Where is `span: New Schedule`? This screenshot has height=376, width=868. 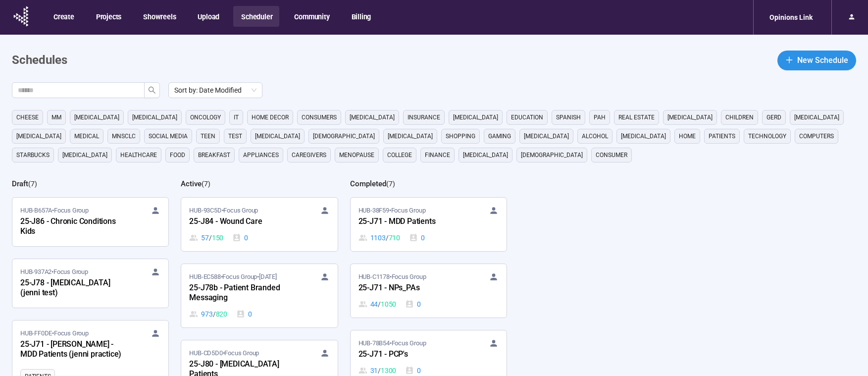 span: New Schedule is located at coordinates (823, 60).